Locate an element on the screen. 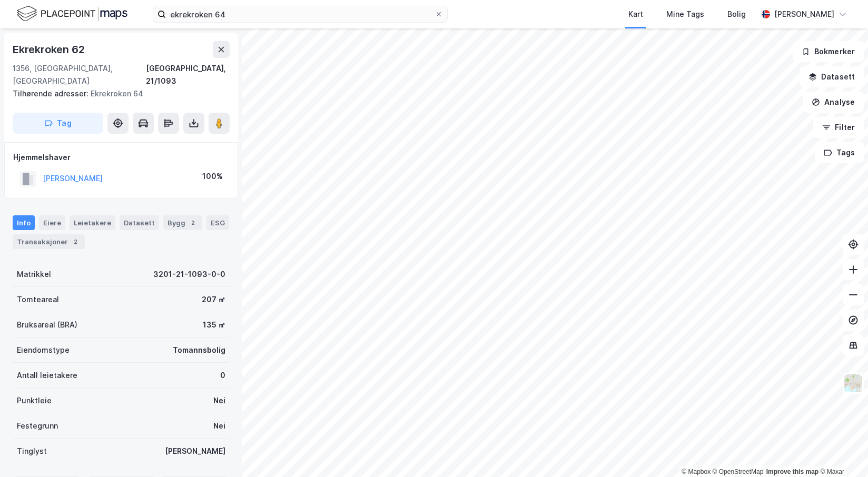 This screenshot has height=477, width=868. img: Z is located at coordinates (853, 383).